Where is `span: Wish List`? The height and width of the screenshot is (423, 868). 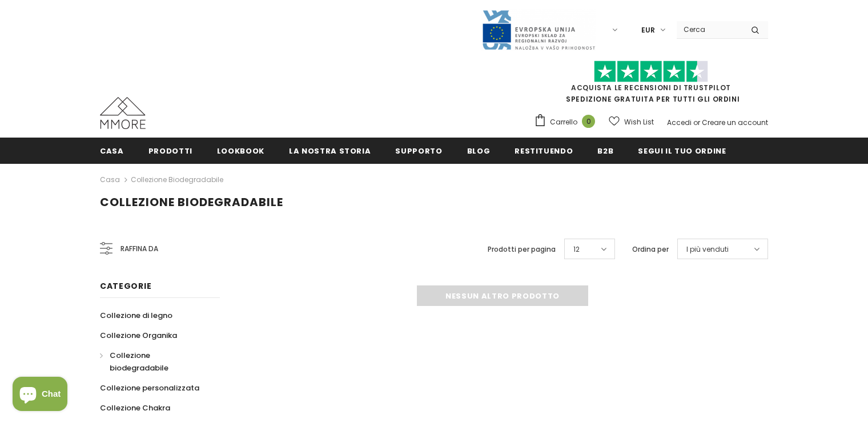 span: Wish List is located at coordinates (639, 122).